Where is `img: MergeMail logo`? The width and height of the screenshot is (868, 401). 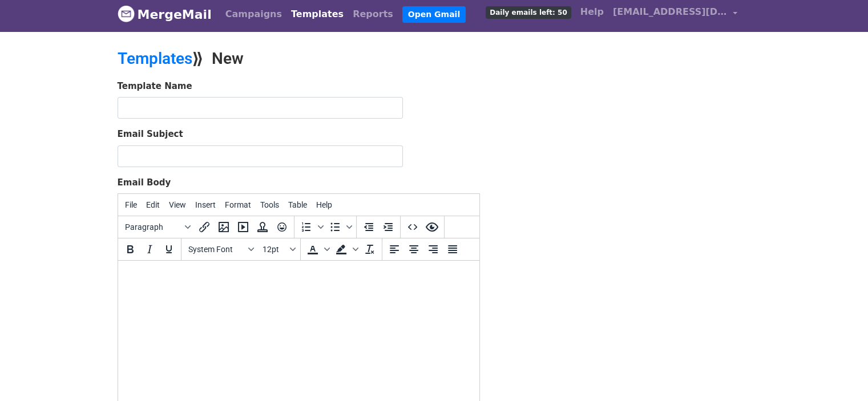
img: MergeMail logo is located at coordinates (126, 14).